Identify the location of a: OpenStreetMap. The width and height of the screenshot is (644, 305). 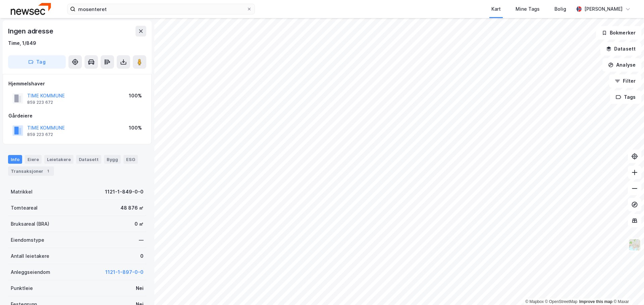
(561, 302).